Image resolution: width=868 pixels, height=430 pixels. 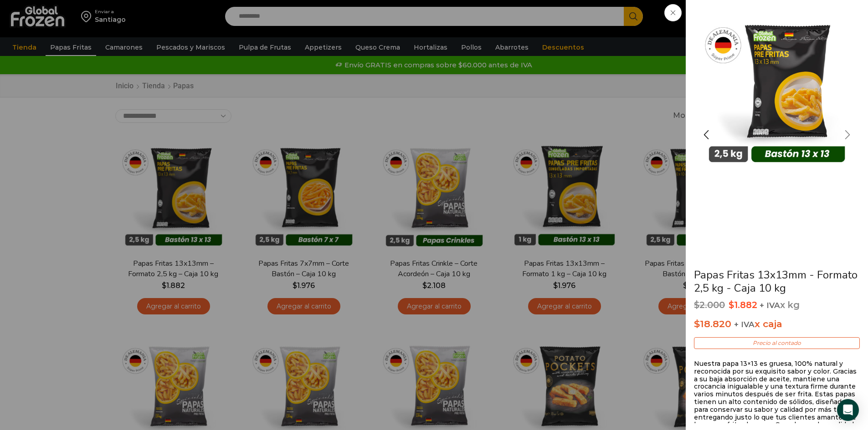 What do you see at coordinates (742, 305) in the screenshot?
I see `bdi: 1.882` at bounding box center [742, 305].